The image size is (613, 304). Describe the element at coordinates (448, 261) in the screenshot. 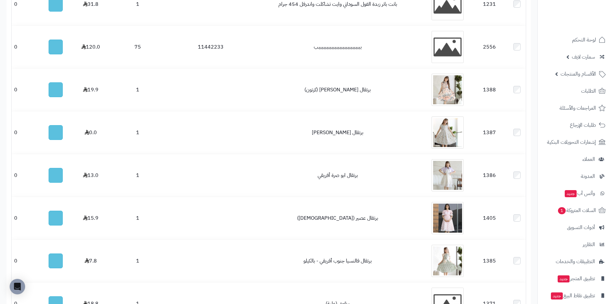

I see `img: برتقال فالنسيا جنوب أفريقي - بالكيلو` at that location.